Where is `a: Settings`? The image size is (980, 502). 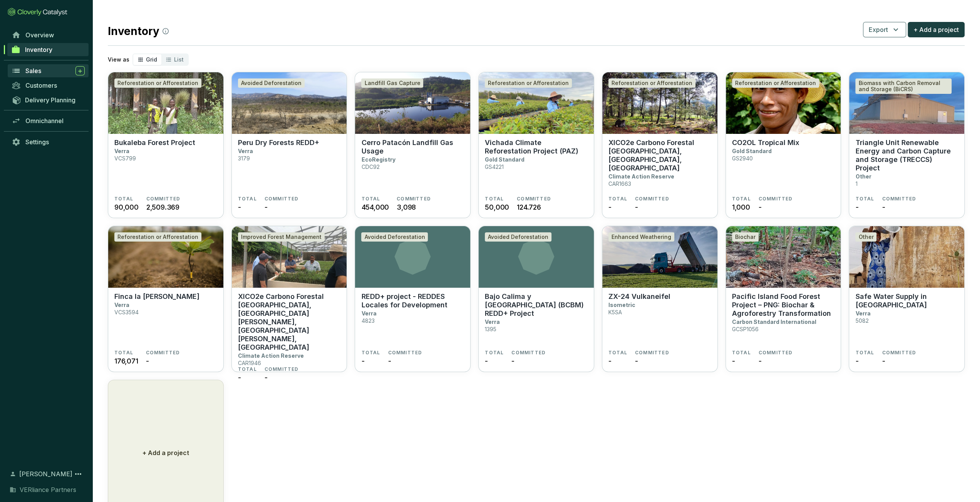
a: Settings is located at coordinates (48, 142).